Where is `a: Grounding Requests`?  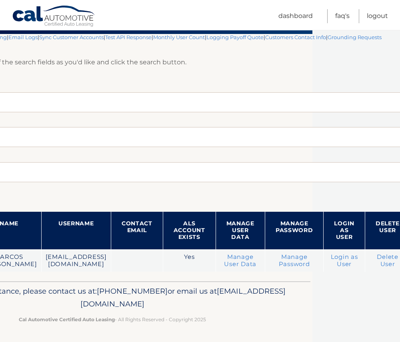
a: Grounding Requests is located at coordinates (354, 37).